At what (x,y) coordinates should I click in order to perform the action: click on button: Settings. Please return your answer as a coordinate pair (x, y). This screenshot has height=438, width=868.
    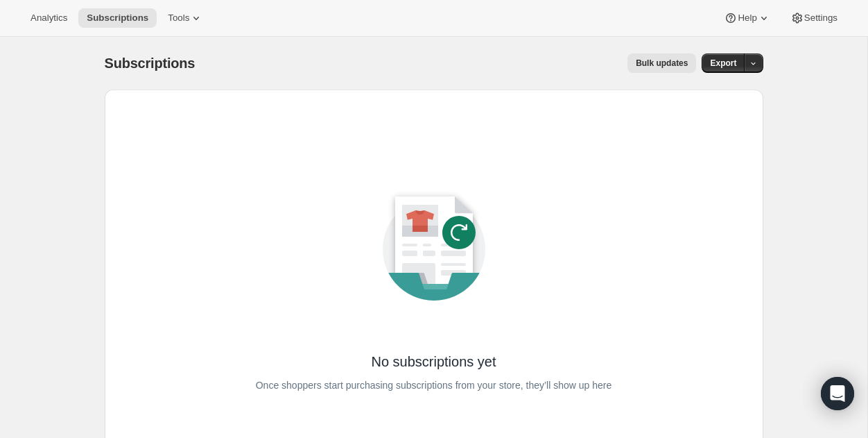
    Looking at the image, I should click on (814, 18).